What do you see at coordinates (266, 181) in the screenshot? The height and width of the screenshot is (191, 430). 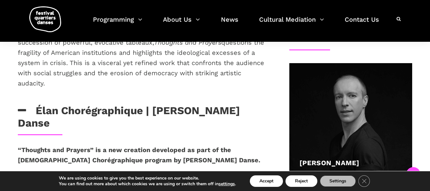 I see `button: Accept` at bounding box center [266, 181].